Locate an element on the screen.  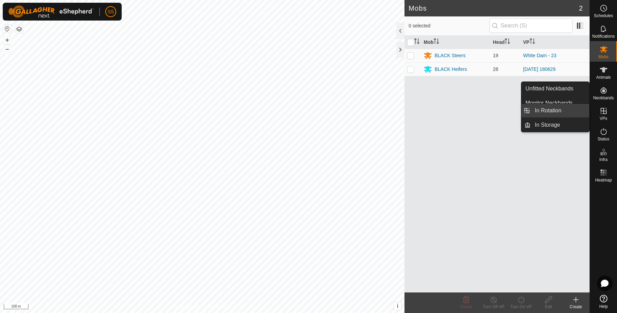
div: Turn Off VP is located at coordinates (493, 307).